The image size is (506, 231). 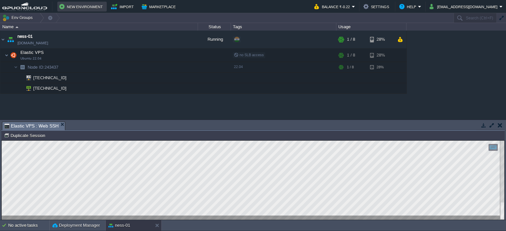 I want to click on button: Env Groups, so click(x=18, y=18).